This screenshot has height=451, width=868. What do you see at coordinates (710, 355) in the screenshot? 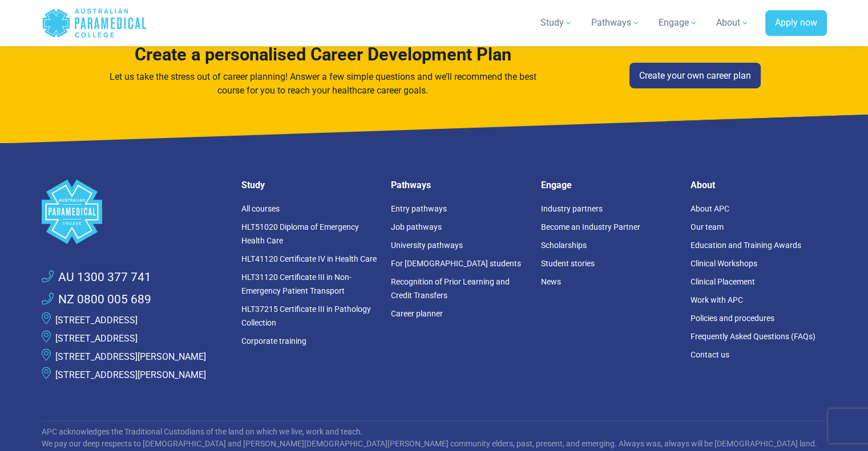
I see `a: Contact us` at bounding box center [710, 355].